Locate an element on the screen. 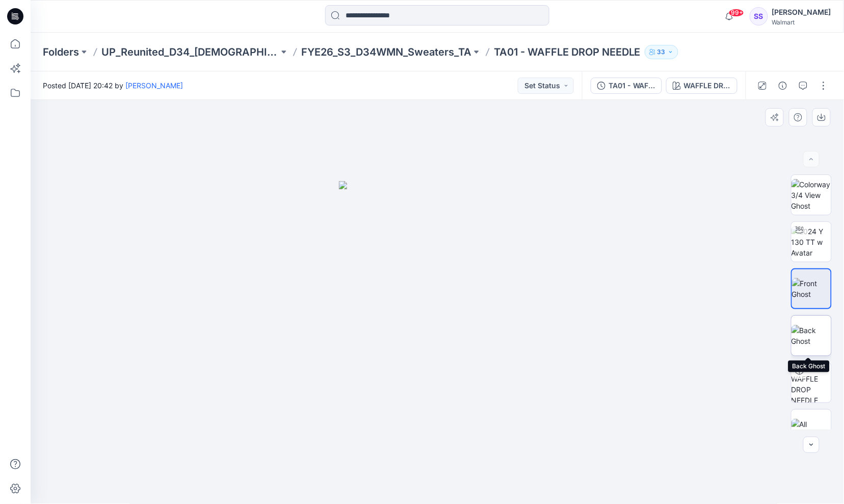 This screenshot has width=844, height=504. img: All colorways is located at coordinates (811, 430).